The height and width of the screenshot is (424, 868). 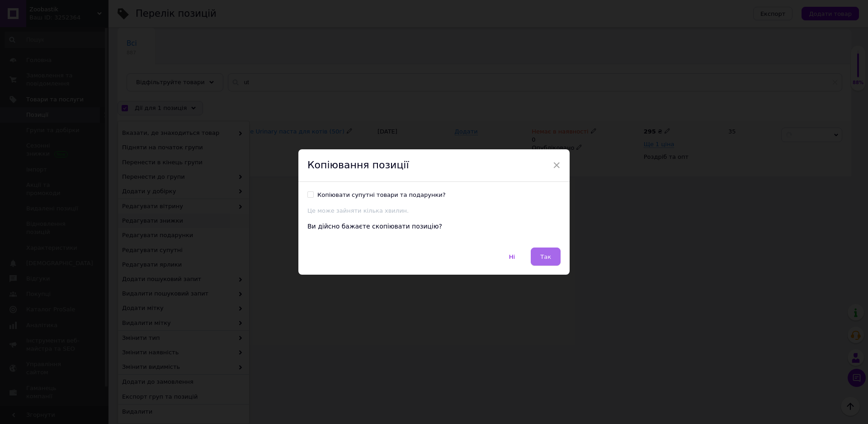 I want to click on span: Так, so click(x=546, y=256).